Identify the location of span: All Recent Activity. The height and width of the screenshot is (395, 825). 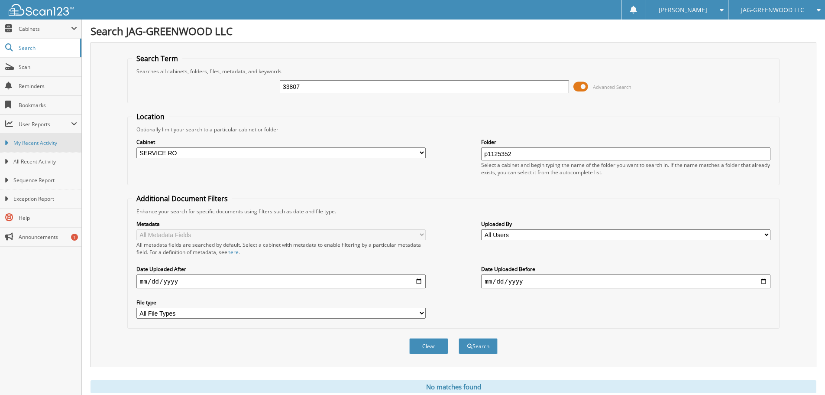
(45, 162).